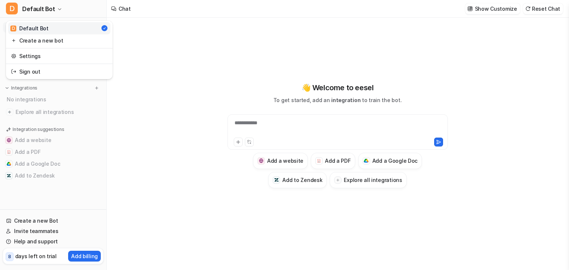  Describe the element at coordinates (59, 56) in the screenshot. I see `a: Settings` at that location.